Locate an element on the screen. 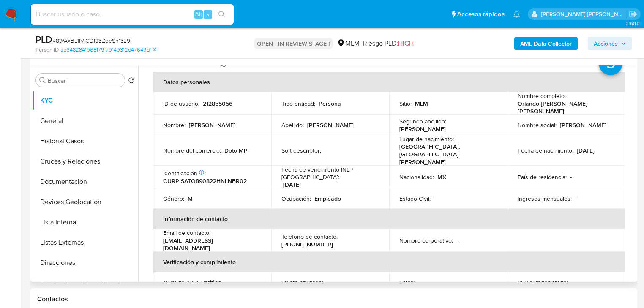  a: Salir is located at coordinates (633, 14).